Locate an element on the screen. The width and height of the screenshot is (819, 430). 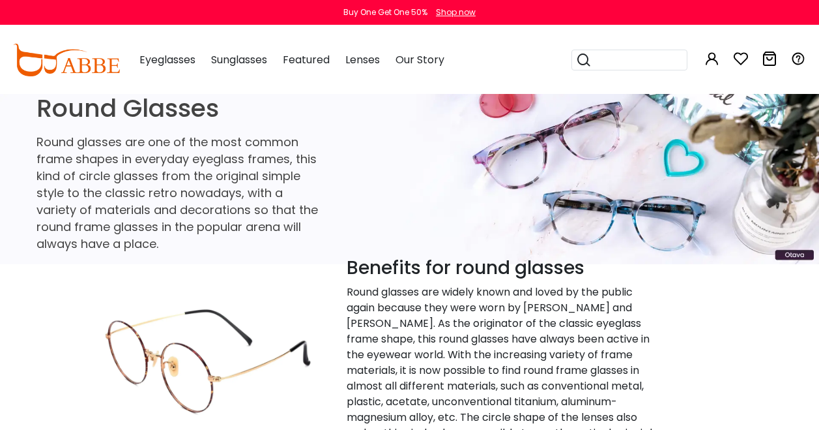
span: Featured is located at coordinates (306, 59).